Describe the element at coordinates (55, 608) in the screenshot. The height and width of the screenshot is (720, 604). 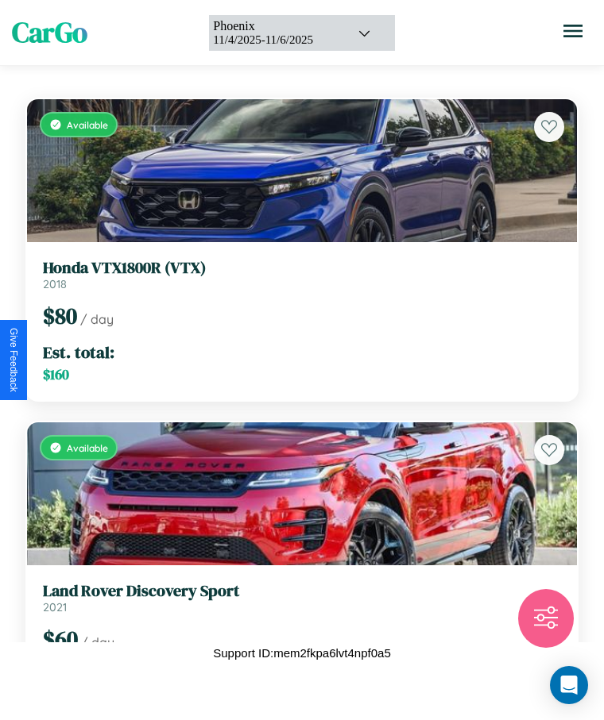
I see `span: 2021` at that location.